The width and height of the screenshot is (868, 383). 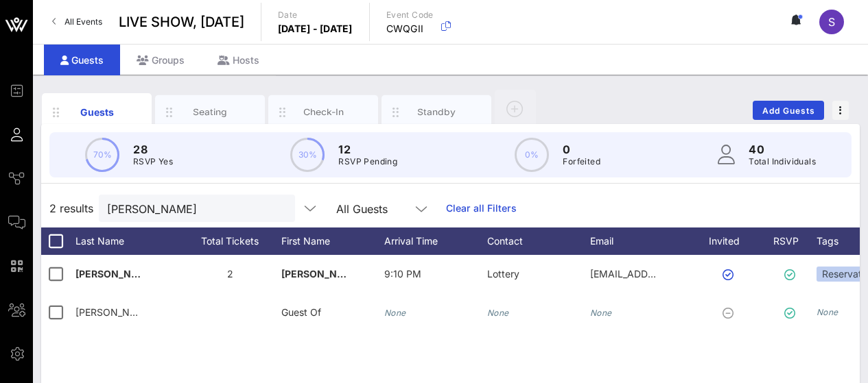 What do you see at coordinates (782, 161) in the screenshot?
I see `p: Total Individuals` at bounding box center [782, 161].